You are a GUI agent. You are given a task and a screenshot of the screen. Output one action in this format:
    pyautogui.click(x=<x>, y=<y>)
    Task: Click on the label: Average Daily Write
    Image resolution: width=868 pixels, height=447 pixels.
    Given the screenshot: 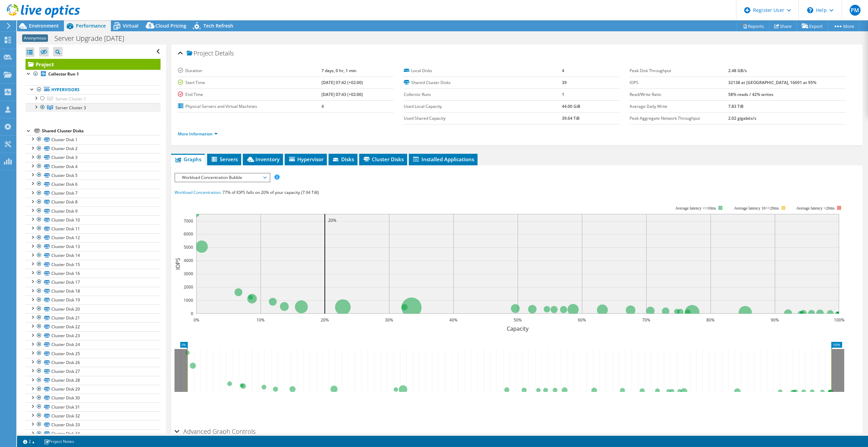 What is the action you would take?
    pyautogui.click(x=679, y=107)
    